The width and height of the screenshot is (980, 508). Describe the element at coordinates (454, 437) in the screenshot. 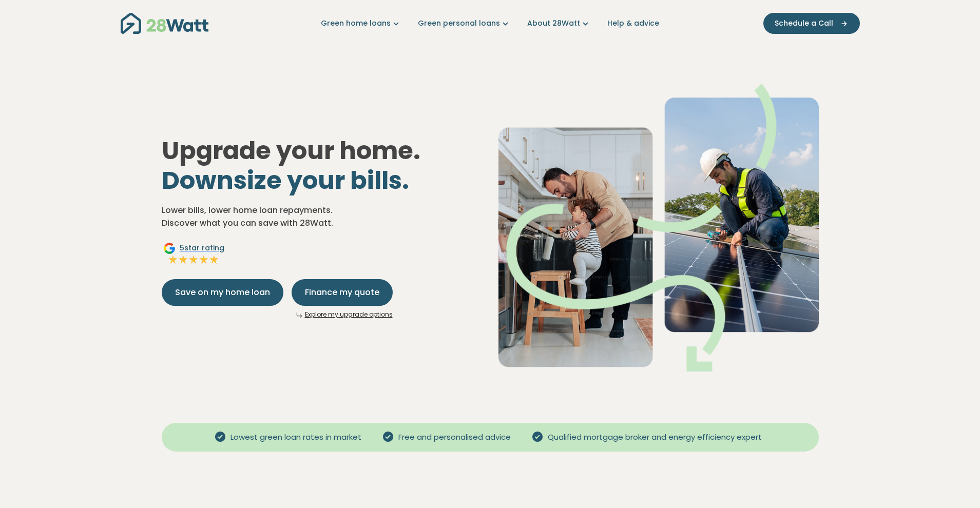

I see `span: Free and personalised advice` at that location.